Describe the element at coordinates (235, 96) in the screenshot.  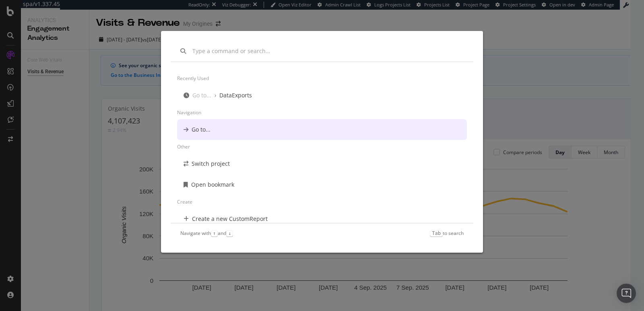
I see `div: DataExports` at that location.